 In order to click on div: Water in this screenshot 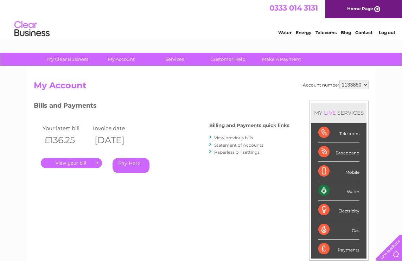, I will do `click(338, 190)`.